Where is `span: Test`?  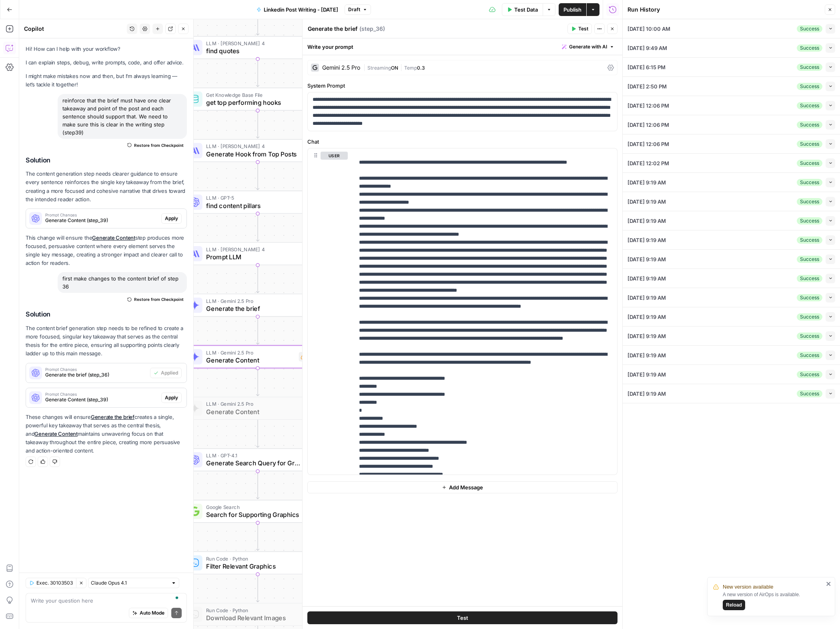 span: Test is located at coordinates (584, 28).